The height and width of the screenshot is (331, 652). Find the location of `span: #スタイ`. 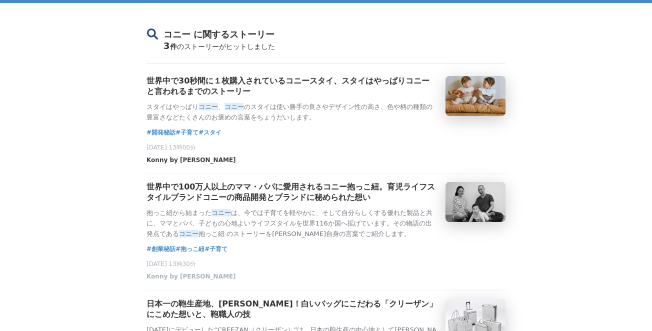

span: #スタイ is located at coordinates (210, 133).